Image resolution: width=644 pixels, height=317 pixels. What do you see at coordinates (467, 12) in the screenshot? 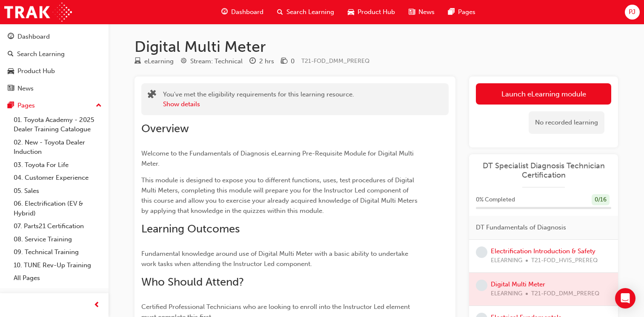
I see `span: Pages` at bounding box center [467, 12].